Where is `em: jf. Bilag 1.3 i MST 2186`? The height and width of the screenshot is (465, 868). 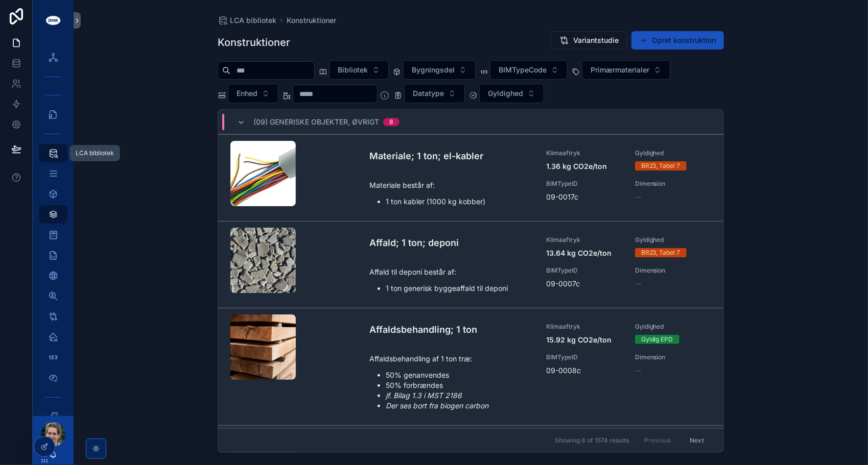 em: jf. Bilag 1.3 i MST 2186 is located at coordinates (424, 395).